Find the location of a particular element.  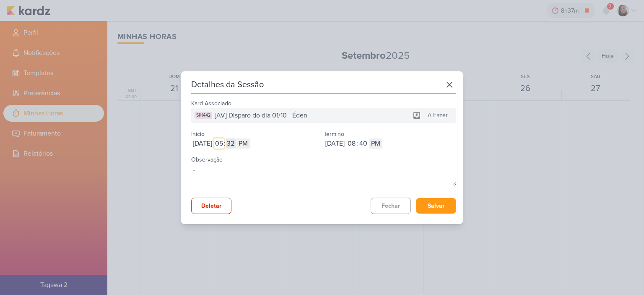

button: Deletar is located at coordinates (211, 206).